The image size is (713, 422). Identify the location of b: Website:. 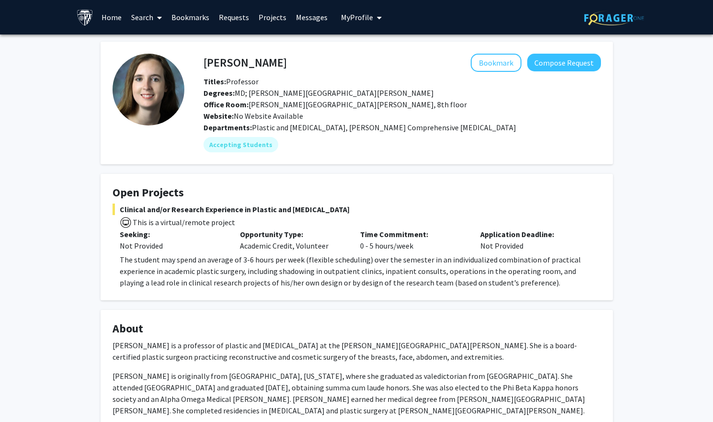
(218, 116).